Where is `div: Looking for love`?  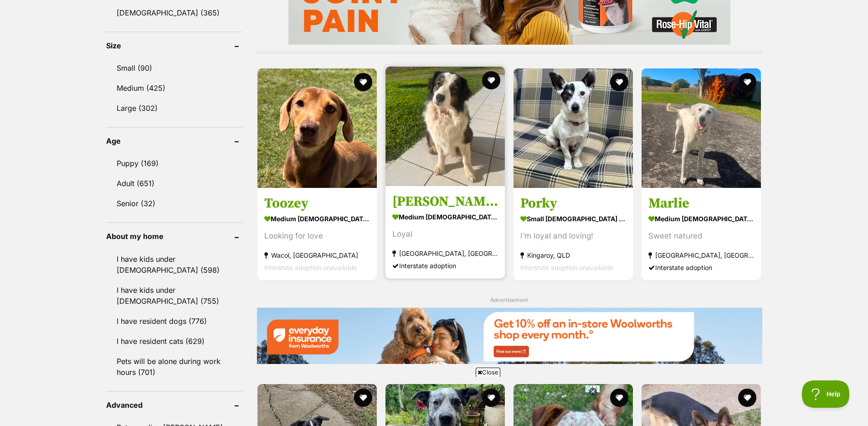
div: Looking for love is located at coordinates (317, 235).